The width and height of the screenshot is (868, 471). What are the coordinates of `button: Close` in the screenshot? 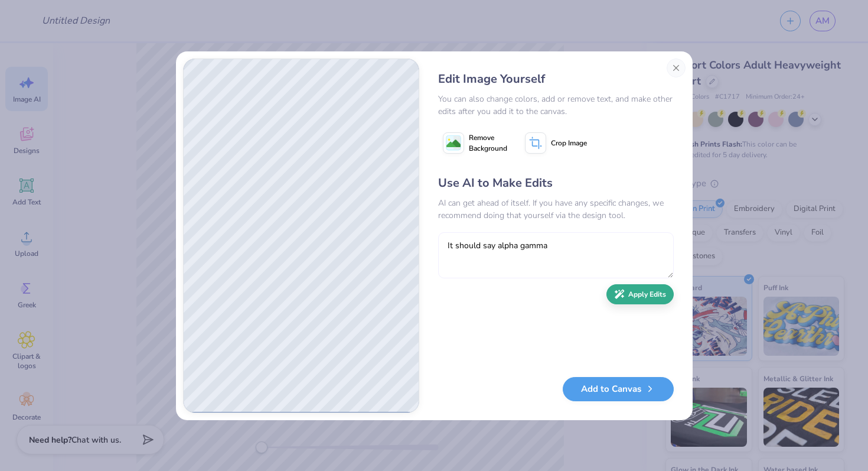 It's located at (677, 68).